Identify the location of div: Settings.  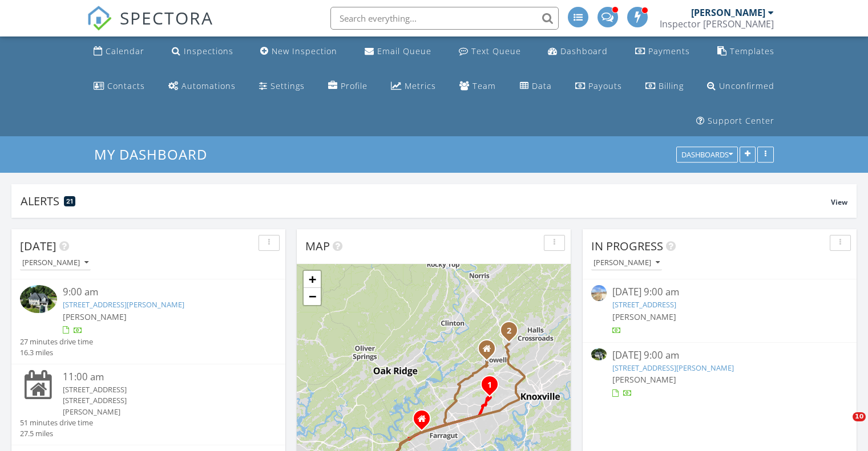
(287, 85).